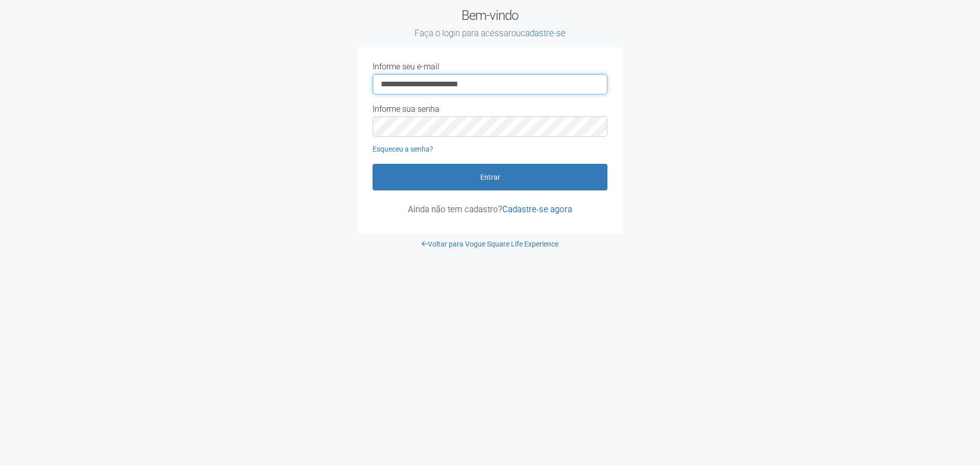  Describe the element at coordinates (403, 149) in the screenshot. I see `a: Esqueceu a senha?` at that location.